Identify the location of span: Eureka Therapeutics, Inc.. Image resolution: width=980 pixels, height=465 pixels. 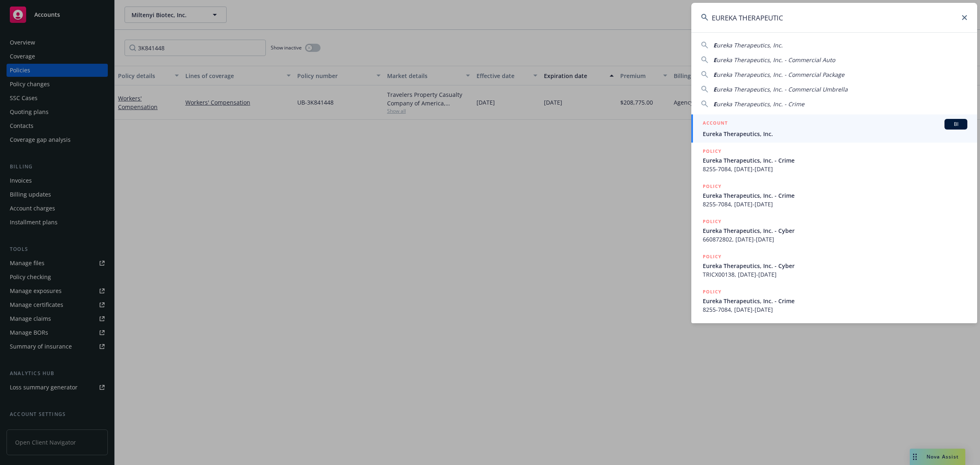
(835, 134).